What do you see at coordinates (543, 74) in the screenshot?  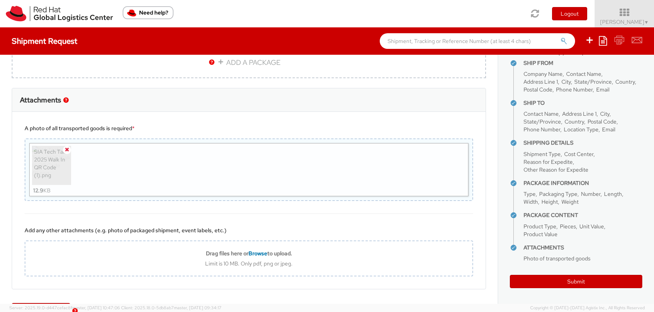 I see `span: Company Name` at bounding box center [543, 74].